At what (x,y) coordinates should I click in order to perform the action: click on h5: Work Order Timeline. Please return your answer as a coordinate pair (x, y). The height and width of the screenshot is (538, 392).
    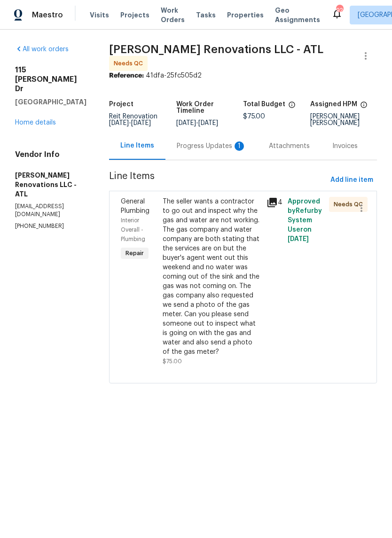
    Looking at the image, I should click on (209, 108).